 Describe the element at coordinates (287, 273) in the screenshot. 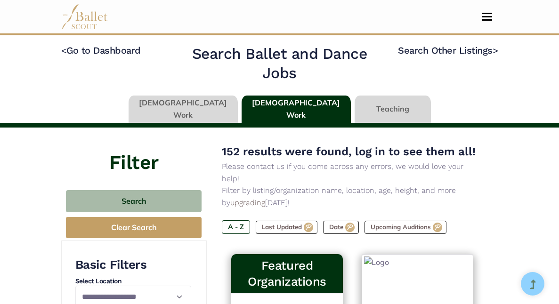

I see `h3: Featured Organizations` at that location.